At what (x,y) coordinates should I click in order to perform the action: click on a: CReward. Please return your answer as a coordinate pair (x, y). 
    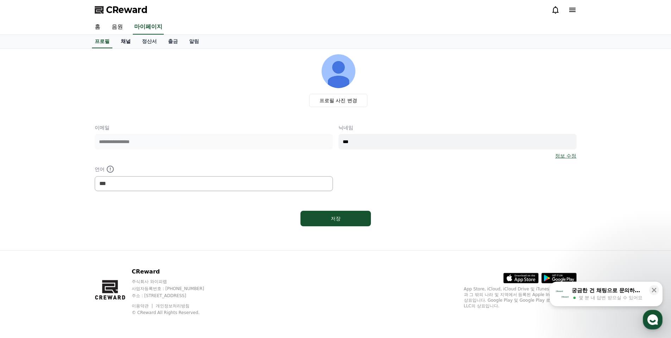
    Looking at the image, I should click on (121, 10).